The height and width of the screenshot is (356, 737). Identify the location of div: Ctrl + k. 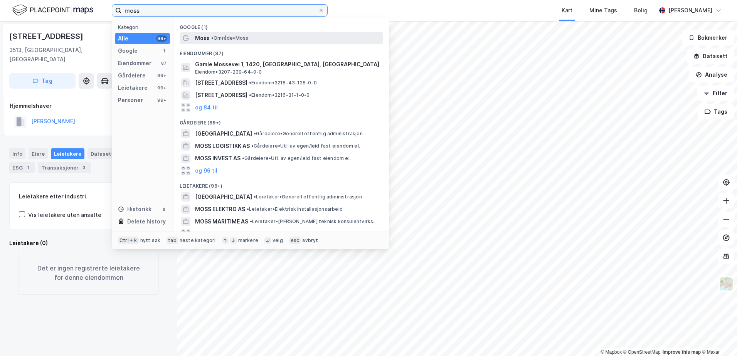
(128, 241).